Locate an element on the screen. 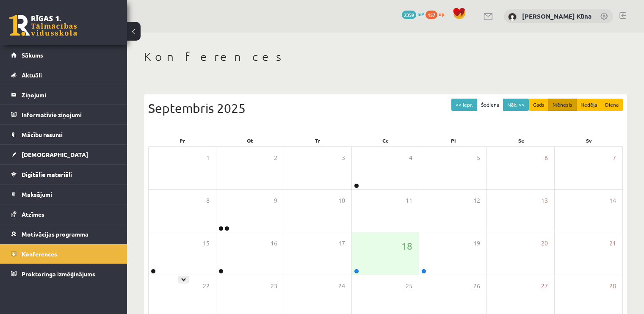 This screenshot has height=314, width=644. div: Sv is located at coordinates (588, 140).